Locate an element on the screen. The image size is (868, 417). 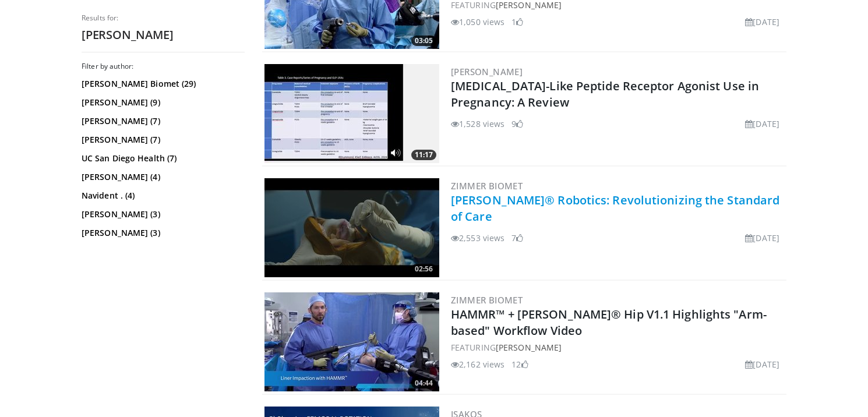
p: Results for: is located at coordinates (163, 18).